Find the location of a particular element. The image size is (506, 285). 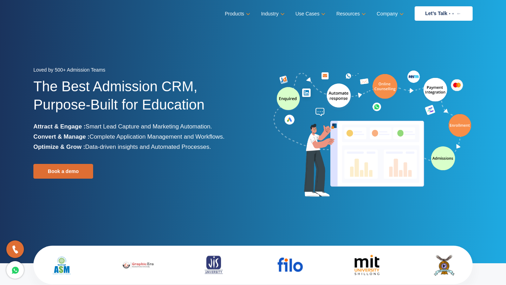

a: Resources is located at coordinates (350, 14).